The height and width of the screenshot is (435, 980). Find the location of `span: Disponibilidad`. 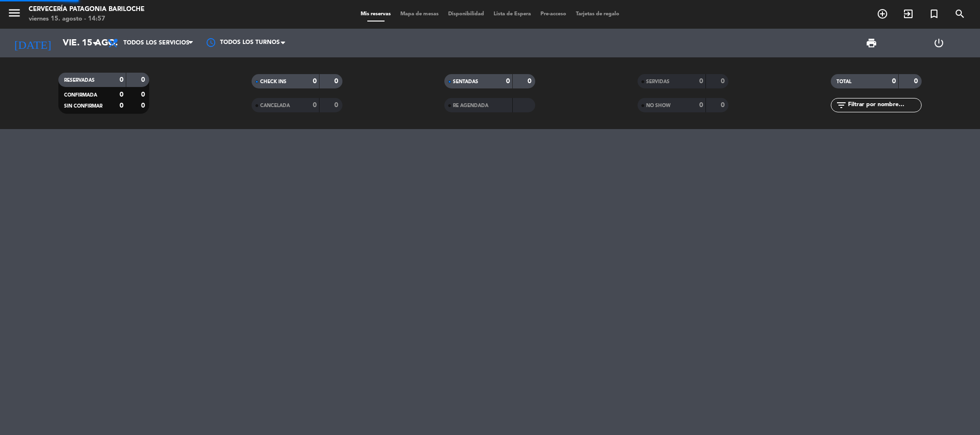

span: Disponibilidad is located at coordinates (466, 14).